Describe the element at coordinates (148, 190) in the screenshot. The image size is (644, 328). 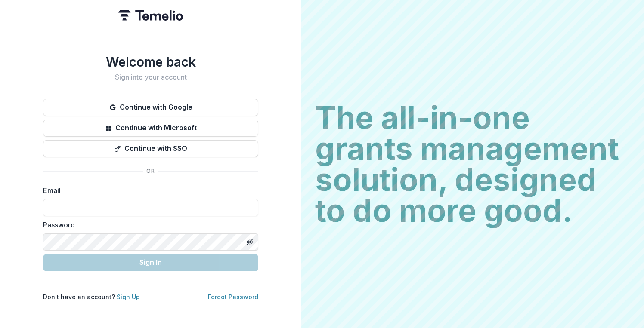
I see `label: Email` at that location.